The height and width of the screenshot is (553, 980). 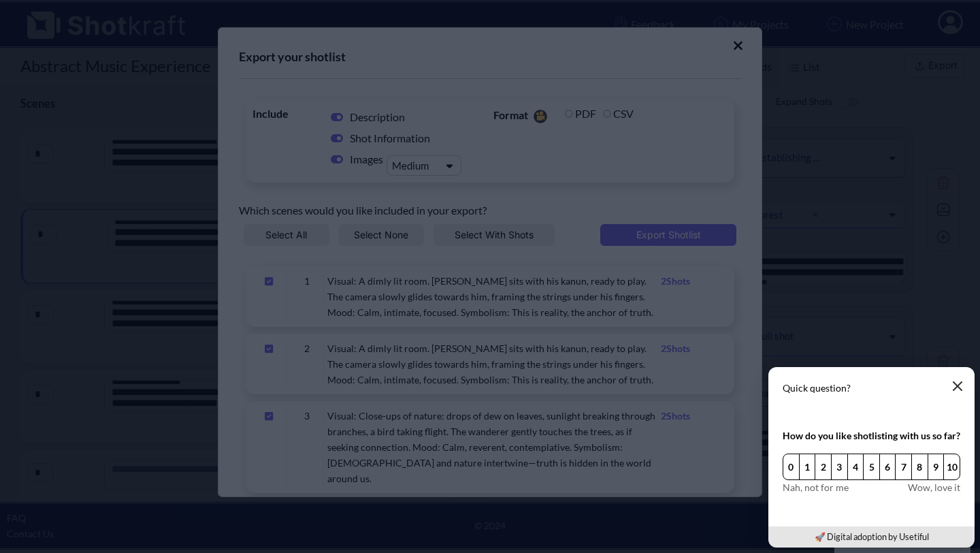 I want to click on span: Nah, not for me, so click(x=816, y=487).